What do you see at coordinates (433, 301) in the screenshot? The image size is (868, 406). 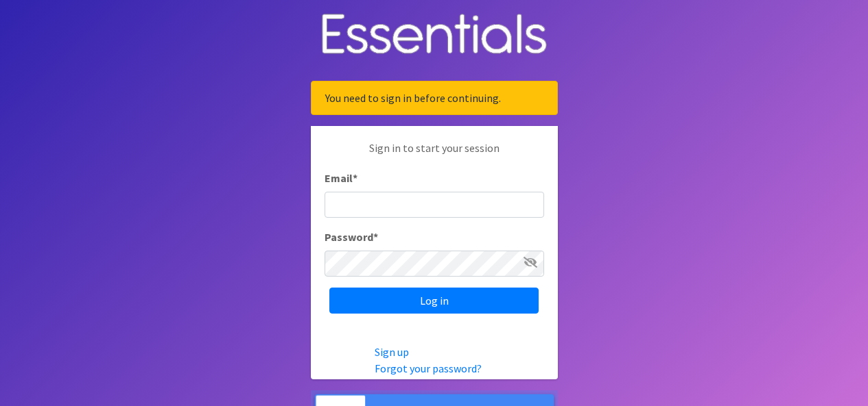 I see `input: Log in` at bounding box center [433, 301].